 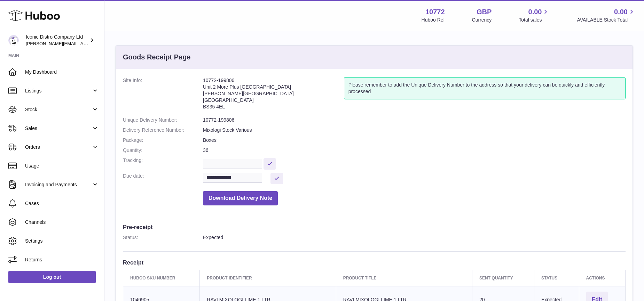 I want to click on h3: Receipt, so click(x=374, y=262).